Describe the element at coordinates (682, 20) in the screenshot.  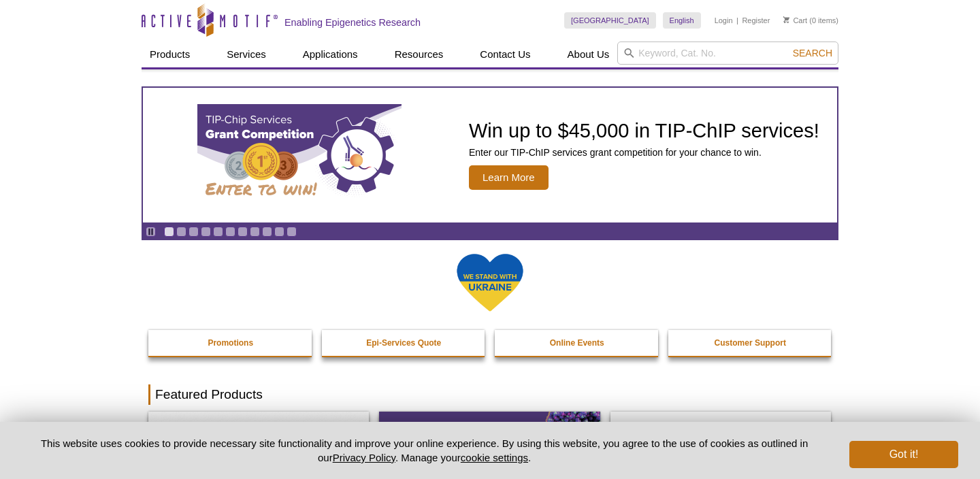
I see `a: English` at that location.